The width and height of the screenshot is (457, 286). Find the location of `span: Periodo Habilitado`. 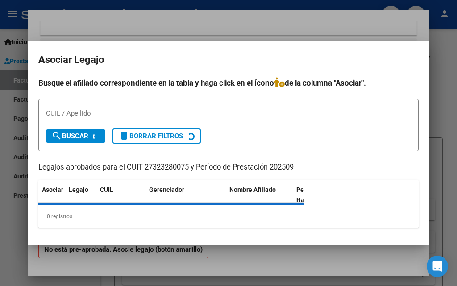

span: Periodo Habilitado is located at coordinates (311, 194).